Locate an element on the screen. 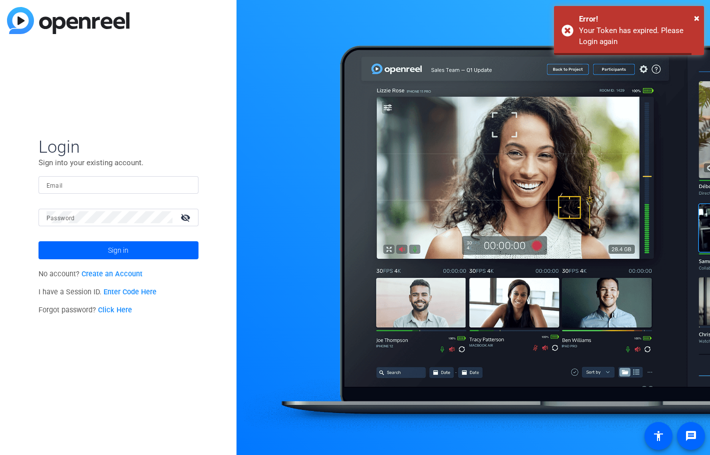 This screenshot has width=710, height=455. p: Sign into your existing account. is located at coordinates (119, 163).